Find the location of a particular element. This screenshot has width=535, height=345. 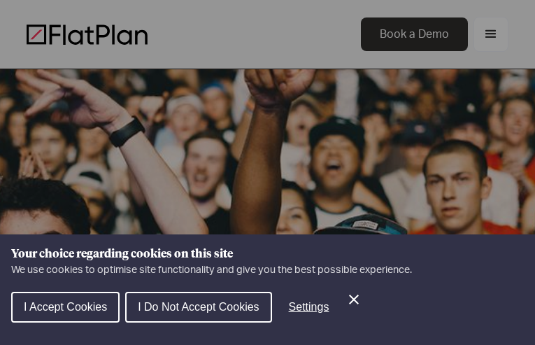

button: I Accept Cookies is located at coordinates (65, 307).